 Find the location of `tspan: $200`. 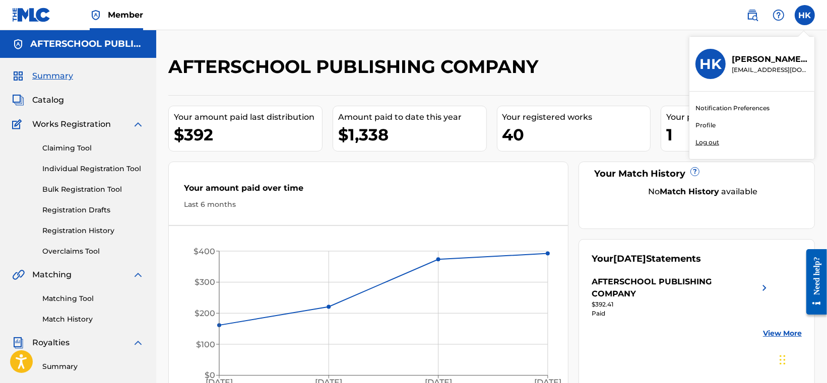

tspan: $200 is located at coordinates (205, 313).